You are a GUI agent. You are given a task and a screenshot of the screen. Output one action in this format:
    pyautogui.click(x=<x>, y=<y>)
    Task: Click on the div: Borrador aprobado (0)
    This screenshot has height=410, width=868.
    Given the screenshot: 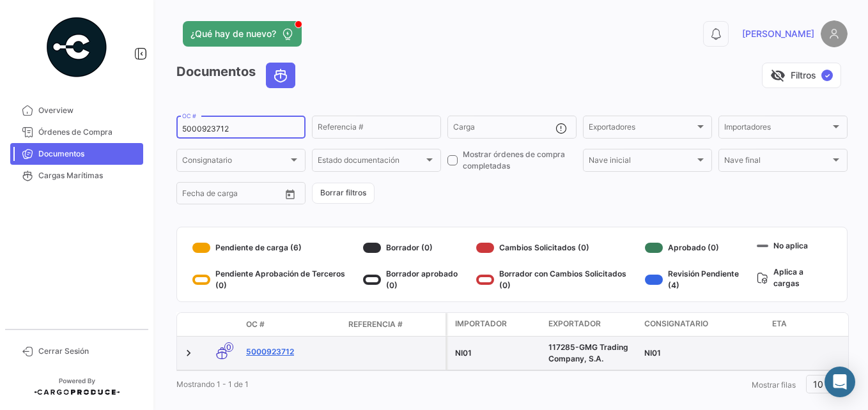 What is the action you would take?
    pyautogui.click(x=417, y=280)
    